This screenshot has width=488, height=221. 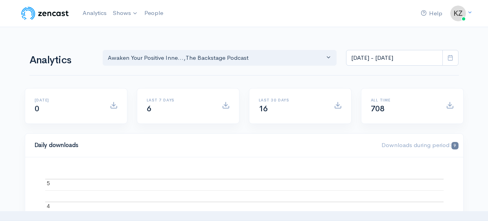 What do you see at coordinates (179, 100) in the screenshot?
I see `h6: Last 7 days` at bounding box center [179, 100].